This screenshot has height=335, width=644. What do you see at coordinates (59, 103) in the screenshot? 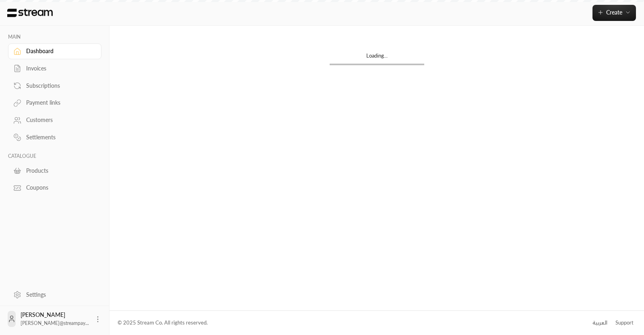
I see `div: Payment links` at bounding box center [59, 103].